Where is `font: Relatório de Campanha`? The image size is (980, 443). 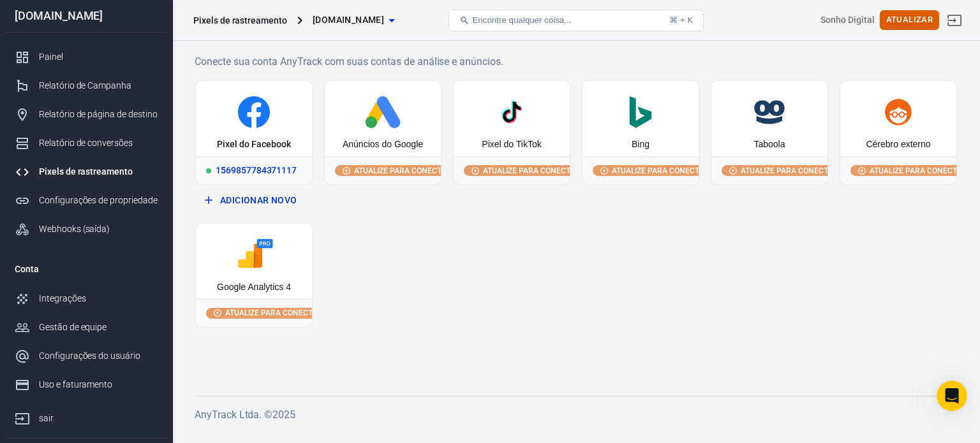
font: Relatório de Campanha is located at coordinates (85, 85).